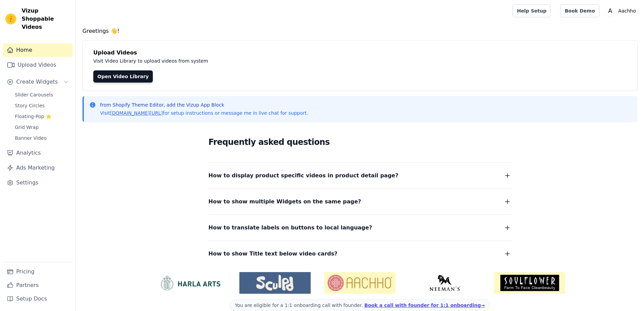 This screenshot has width=644, height=311. What do you see at coordinates (579, 11) in the screenshot?
I see `a: Book Demo` at bounding box center [579, 11].